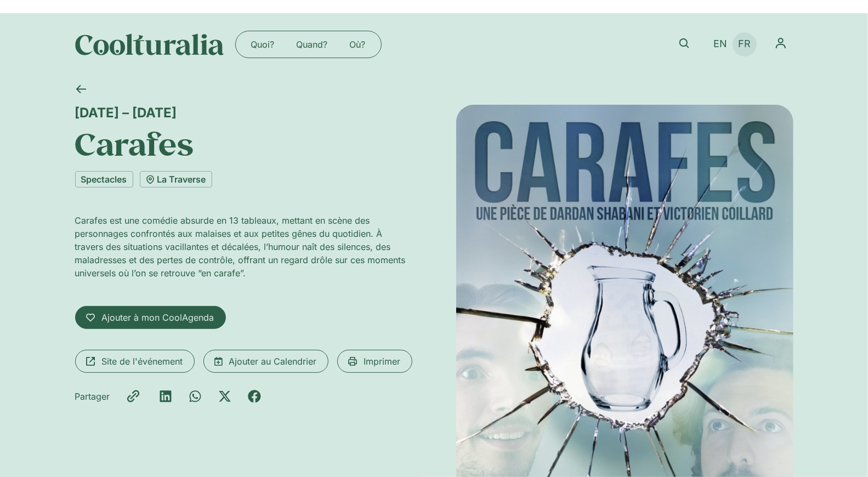 The width and height of the screenshot is (868, 477). Describe the element at coordinates (266, 362) in the screenshot. I see `a: Ajouter au Calendrier` at that location.